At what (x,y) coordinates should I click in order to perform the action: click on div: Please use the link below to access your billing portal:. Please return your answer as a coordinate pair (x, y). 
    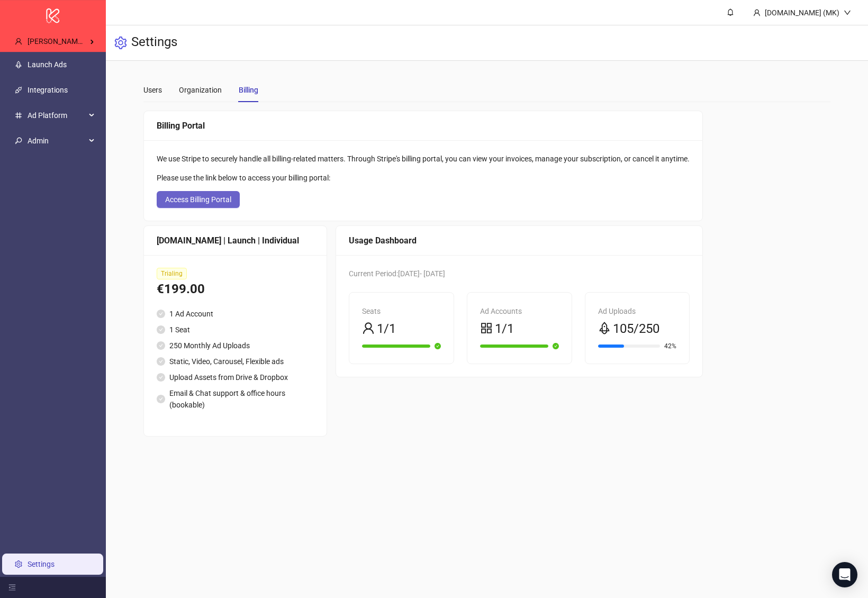
    Looking at the image, I should click on (422, 177).